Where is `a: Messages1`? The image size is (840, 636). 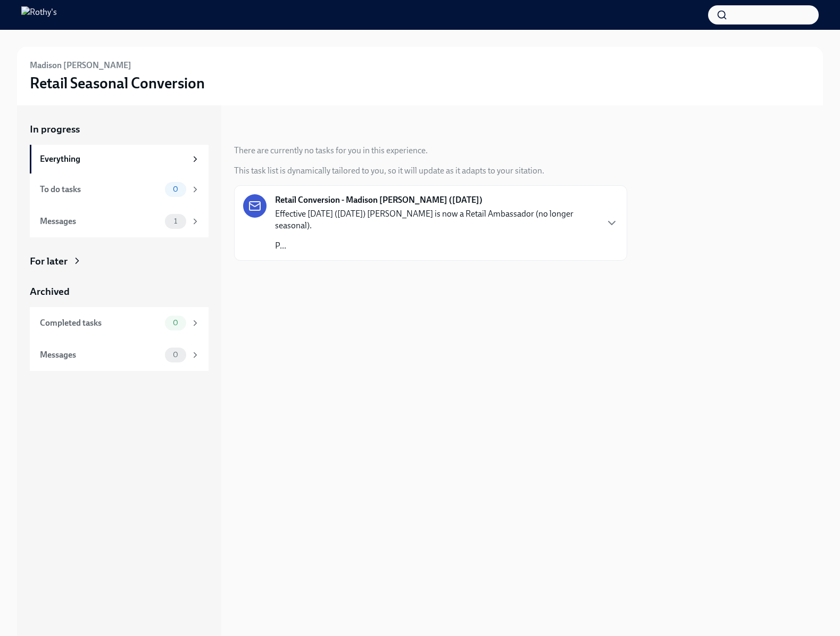 a: Messages1 is located at coordinates (120, 222).